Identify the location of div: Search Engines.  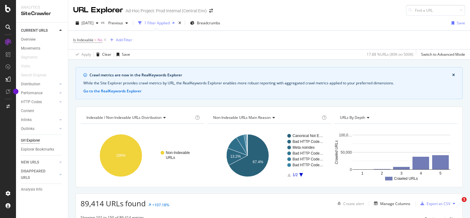
(33, 75).